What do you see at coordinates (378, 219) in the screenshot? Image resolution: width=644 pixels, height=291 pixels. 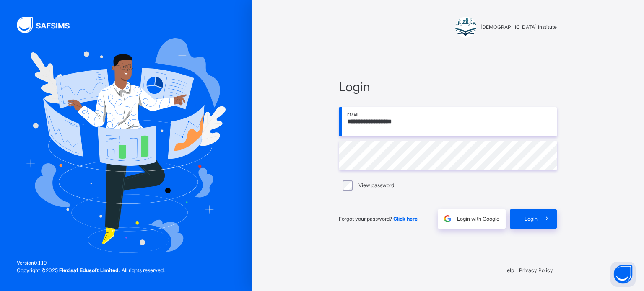 I see `span: Forgot your password?` at bounding box center [378, 219].